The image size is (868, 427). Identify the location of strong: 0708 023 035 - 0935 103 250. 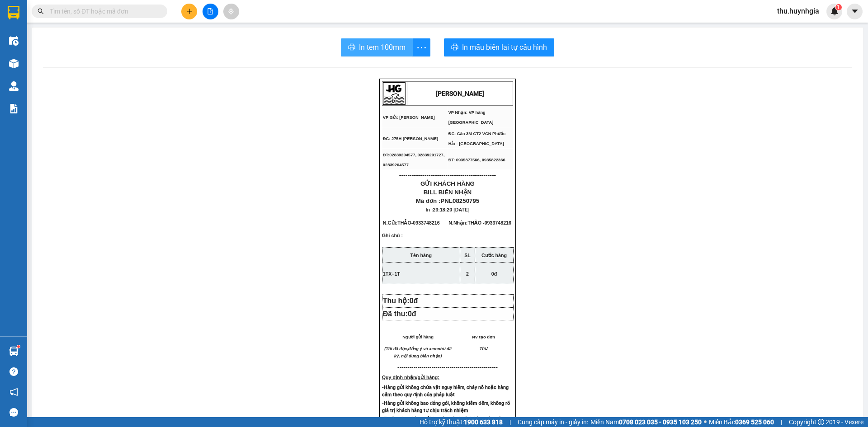
(661, 422).